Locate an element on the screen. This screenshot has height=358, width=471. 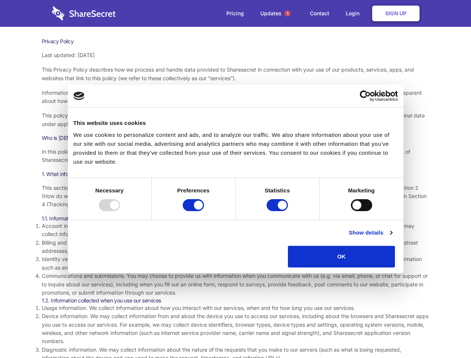
span: Identity verification information. Some services require you to verify your identity as part of c... is located at coordinates (232, 263).